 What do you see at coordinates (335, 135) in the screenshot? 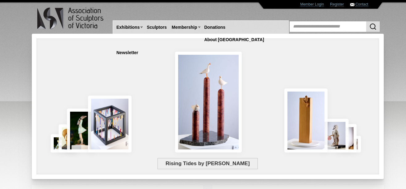
I see `img: Let There Be Light` at bounding box center [335, 135].